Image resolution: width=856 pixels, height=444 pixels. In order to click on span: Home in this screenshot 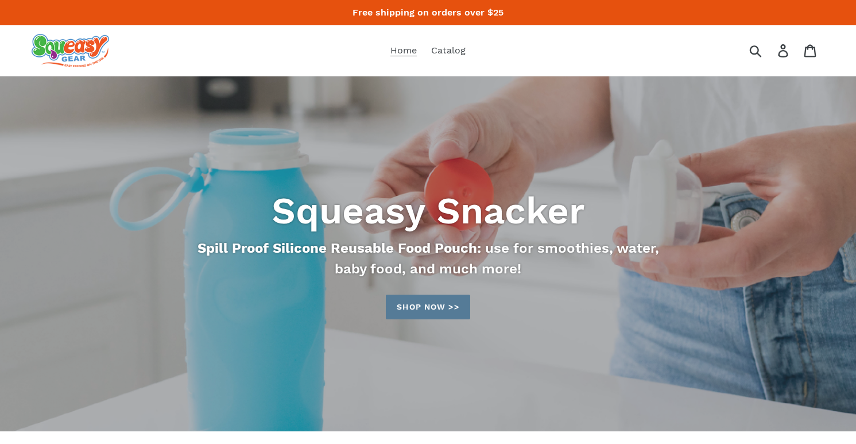, I will do `click(404, 51)`.